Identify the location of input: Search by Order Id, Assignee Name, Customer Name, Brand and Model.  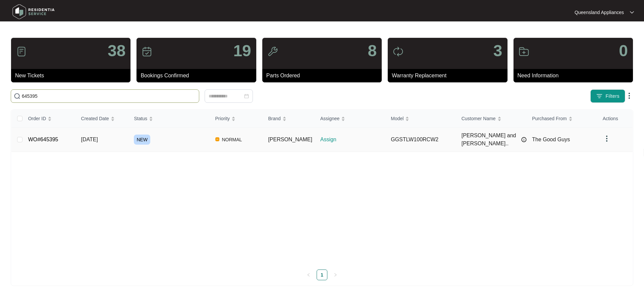
(109, 96).